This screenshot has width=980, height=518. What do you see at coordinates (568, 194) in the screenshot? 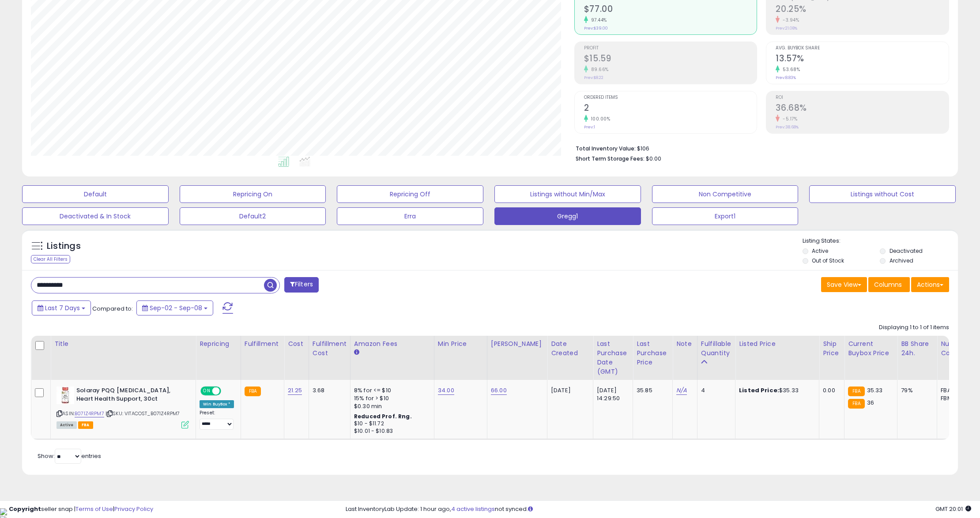
I see `button: Listings without Min/Max` at bounding box center [568, 194].